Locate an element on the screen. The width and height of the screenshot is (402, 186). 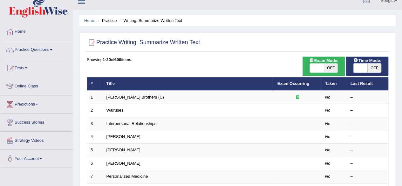
th: Title is located at coordinates (188, 84).